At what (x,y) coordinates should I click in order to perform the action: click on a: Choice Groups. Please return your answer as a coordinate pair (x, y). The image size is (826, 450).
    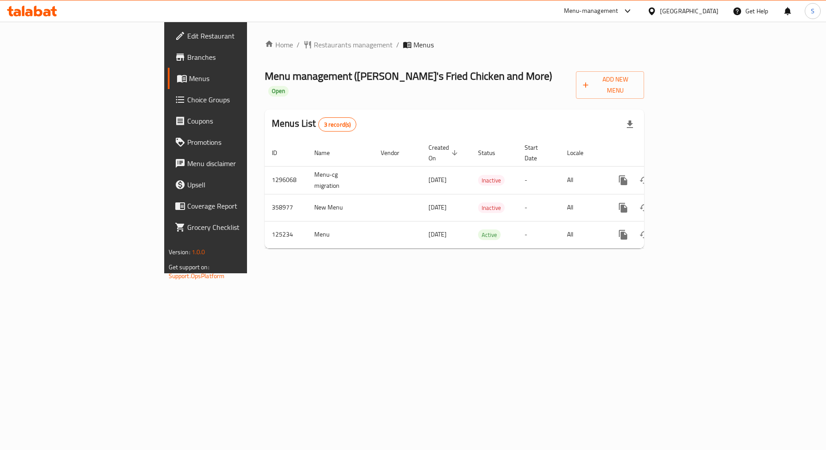
    Looking at the image, I should click on (235, 100).